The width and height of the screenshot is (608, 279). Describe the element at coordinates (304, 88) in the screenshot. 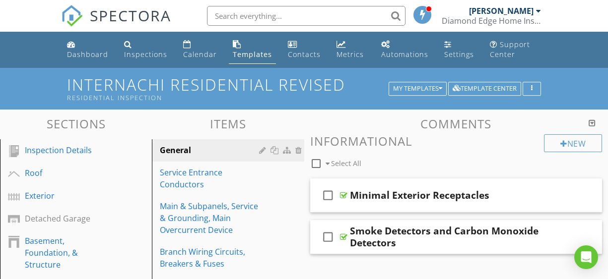

I see `h1: InterNACHI Residential revised` at that location.